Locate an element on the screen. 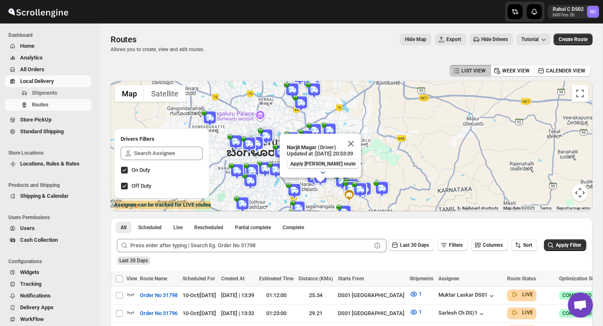  span: Assignee is located at coordinates (448, 278).